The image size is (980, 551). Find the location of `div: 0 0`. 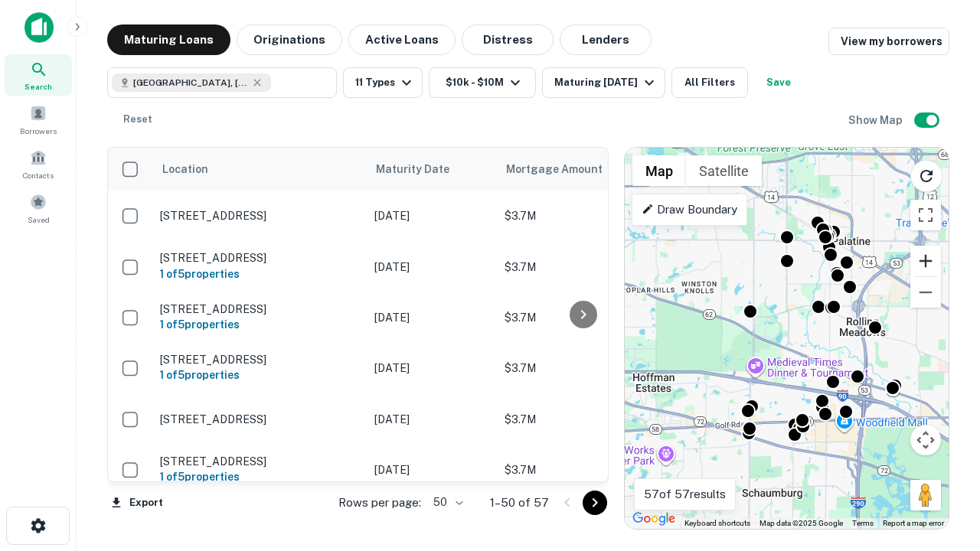

div: 0 0 is located at coordinates (786, 338).